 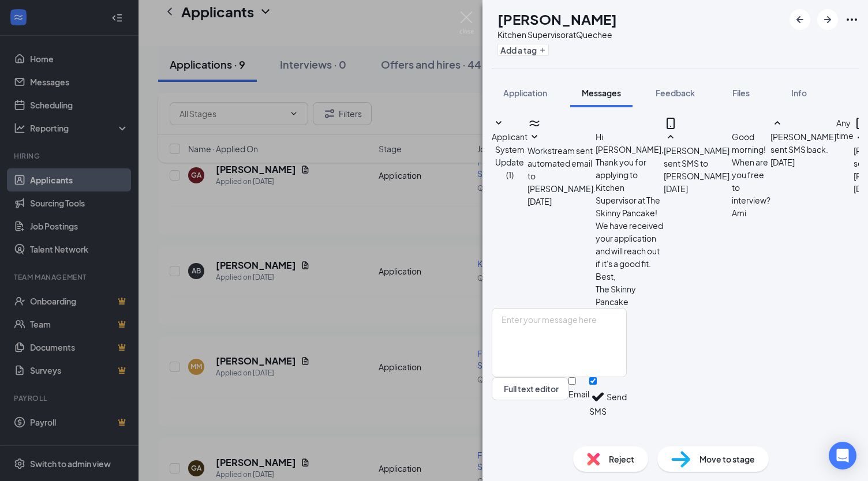 What do you see at coordinates (630, 213) in the screenshot?
I see `p: Thank you for applying to Kitchen Supervisor at The Skinny Pancake! We have received your applica...` at bounding box center [630, 213].